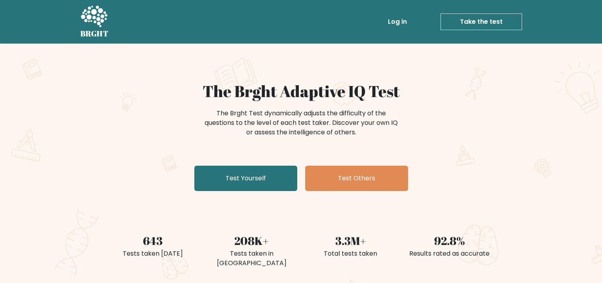 The image size is (602, 283). I want to click on div: The Brght Test dynamically adjusts the difficulty of the questions to the level of each test take..., so click(301, 123).